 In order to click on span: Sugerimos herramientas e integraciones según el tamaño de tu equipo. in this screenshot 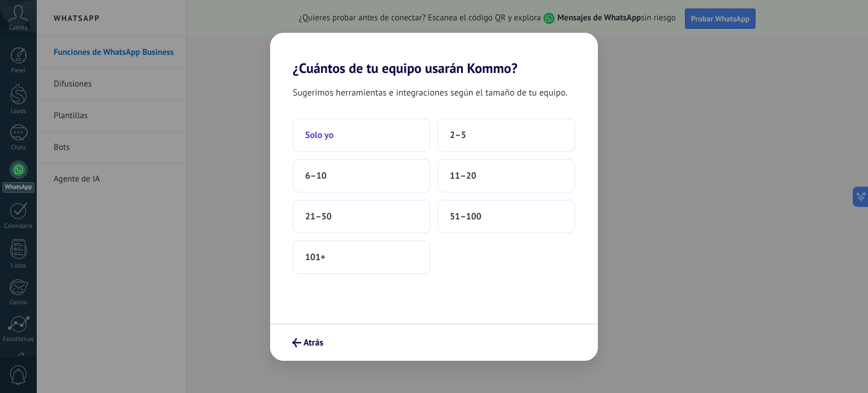, I will do `click(430, 93)`.